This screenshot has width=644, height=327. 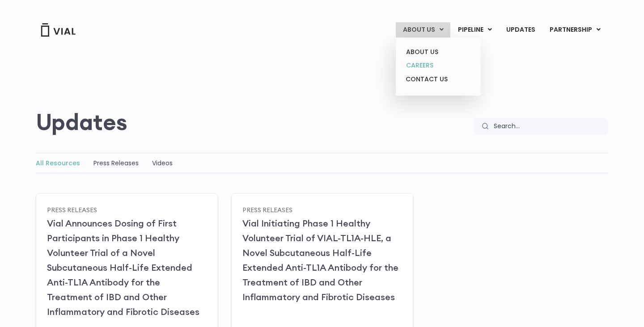 I want to click on a: CONTACT US, so click(x=438, y=79).